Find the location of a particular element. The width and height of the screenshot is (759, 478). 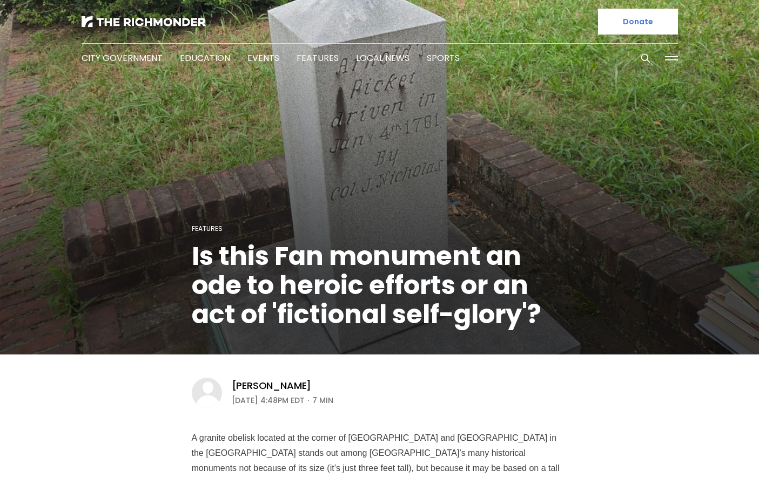

a: Donate is located at coordinates (638, 22).